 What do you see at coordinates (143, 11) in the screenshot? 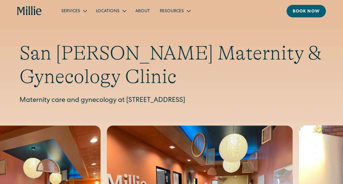
I see `a: About` at bounding box center [143, 11].